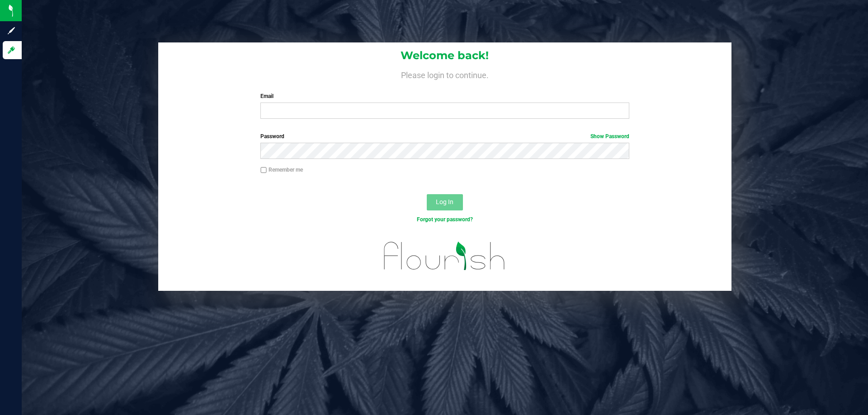  I want to click on button: Log In, so click(444, 202).